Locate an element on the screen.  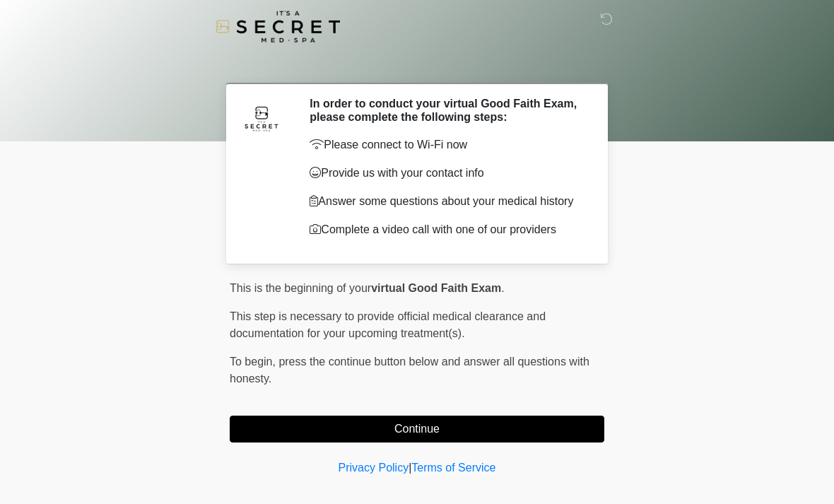
span: To begin, is located at coordinates (254, 362).